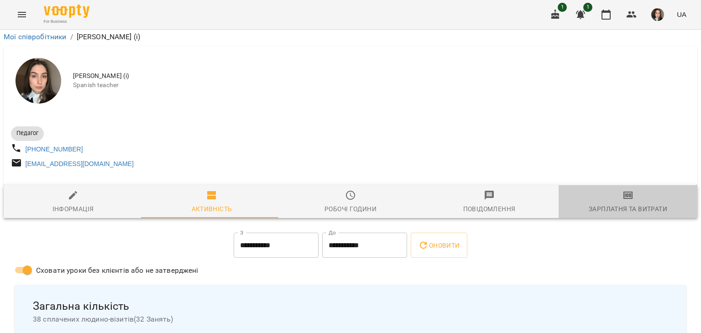 The image size is (701, 333). Describe the element at coordinates (38, 81) in the screenshot. I see `img: Грицюк Анна Андріївна (і)` at that location.